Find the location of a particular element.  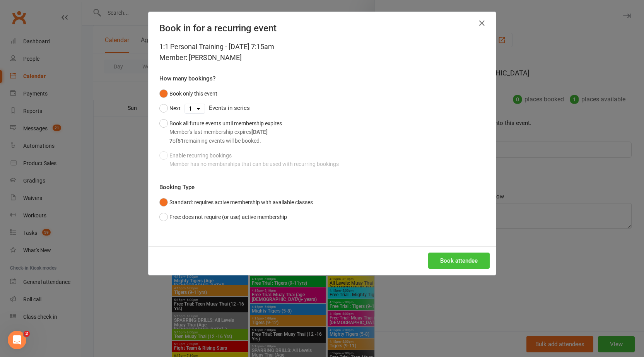

strong: 51 is located at coordinates (180, 141).